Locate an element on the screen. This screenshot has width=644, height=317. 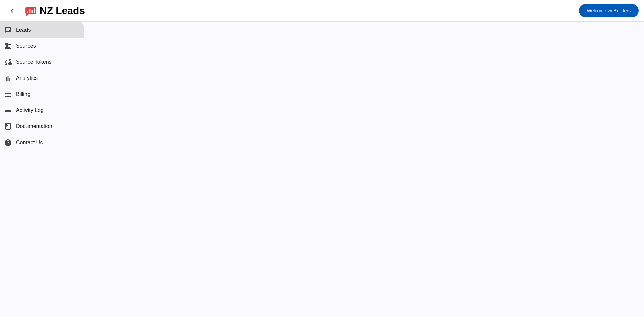
mat-icon: chevron_left is located at coordinates (12, 11).